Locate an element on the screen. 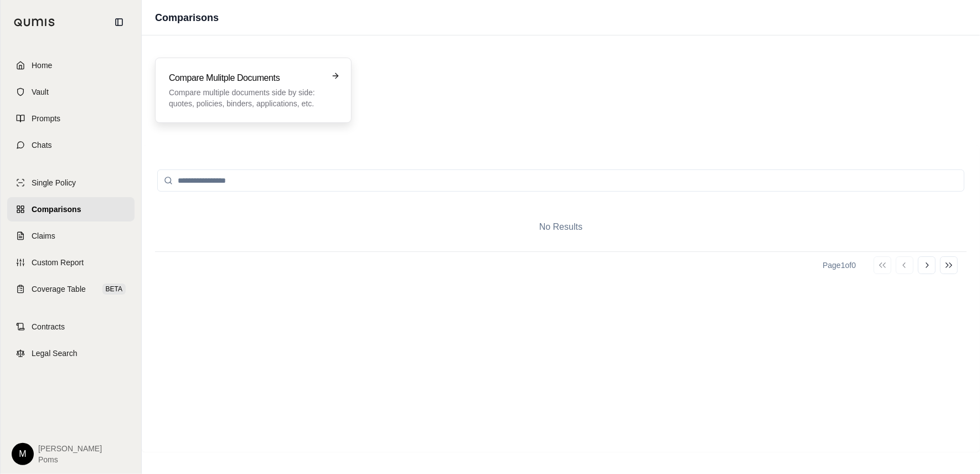  span: Comparisons is located at coordinates (56, 209).